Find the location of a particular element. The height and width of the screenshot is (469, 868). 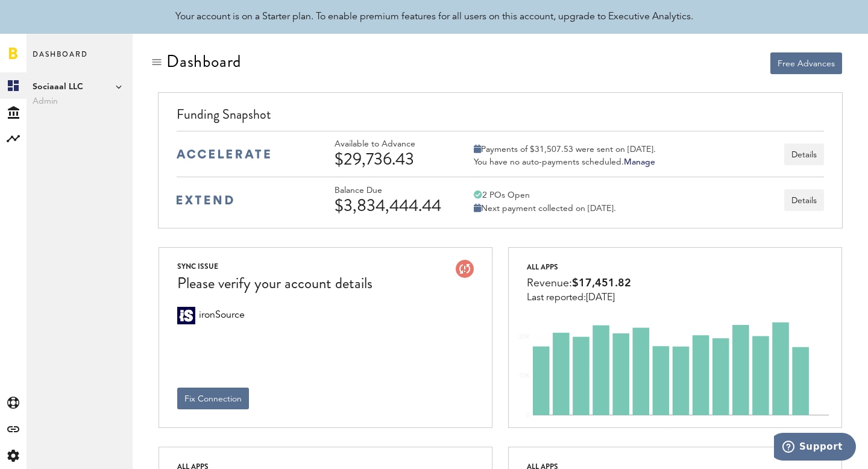

div: ironSource is located at coordinates (187, 315).